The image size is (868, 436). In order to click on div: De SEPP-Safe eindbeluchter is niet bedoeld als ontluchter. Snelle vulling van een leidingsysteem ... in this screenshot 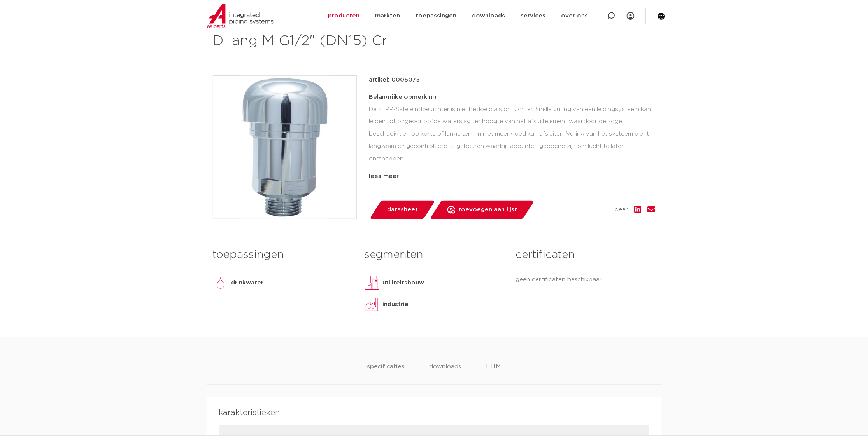, I will do `click(512, 130)`.